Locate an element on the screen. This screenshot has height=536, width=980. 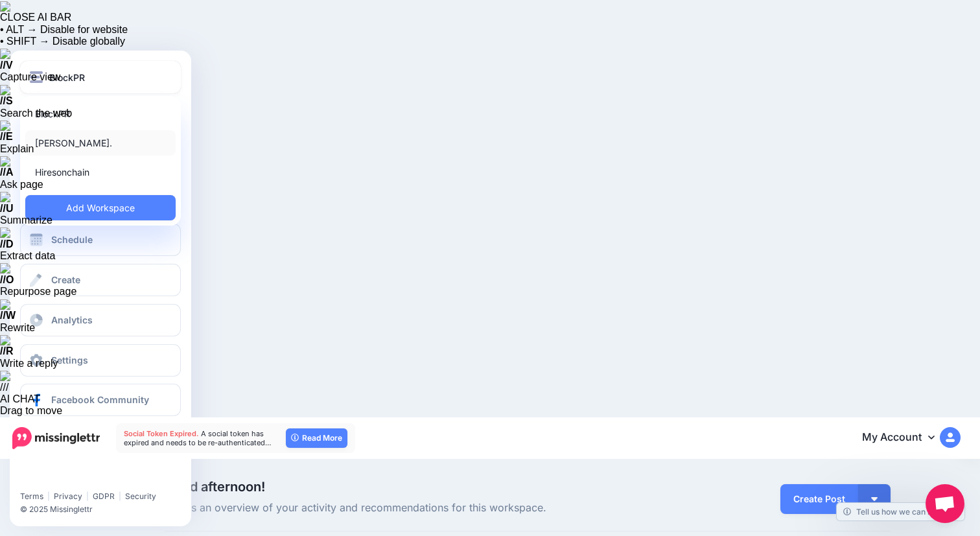
span: A social token has expired and needs to be re-authenticated… is located at coordinates (198, 438).